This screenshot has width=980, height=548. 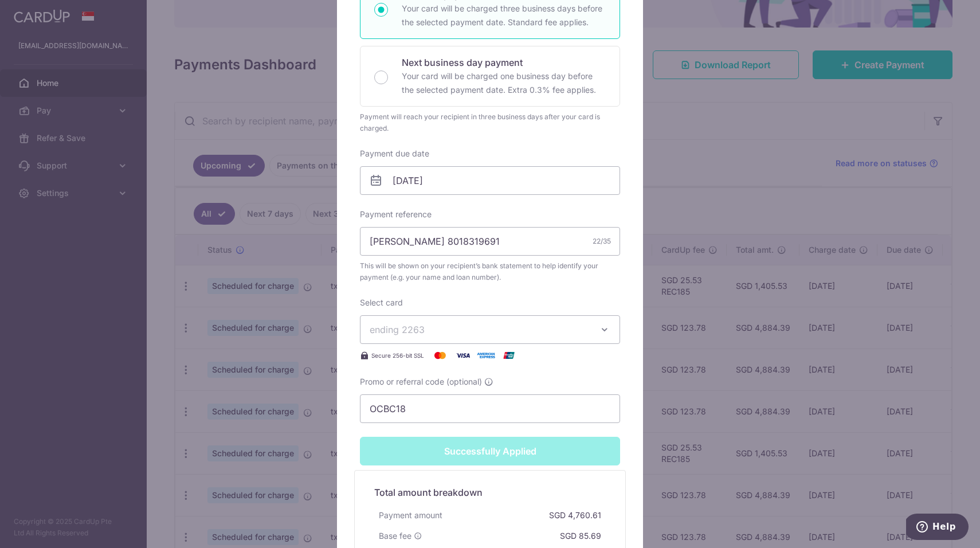 What do you see at coordinates (463, 355) in the screenshot?
I see `img: Visa` at bounding box center [463, 355].